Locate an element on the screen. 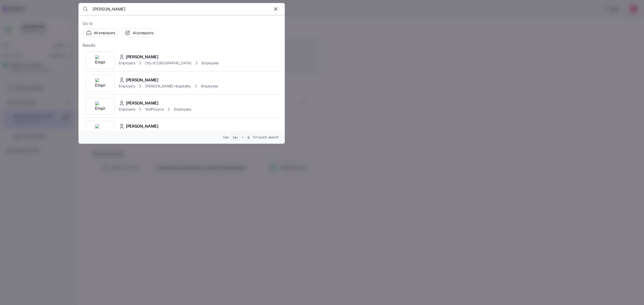 This screenshot has width=644, height=305. span: Ctrl is located at coordinates (235, 138).